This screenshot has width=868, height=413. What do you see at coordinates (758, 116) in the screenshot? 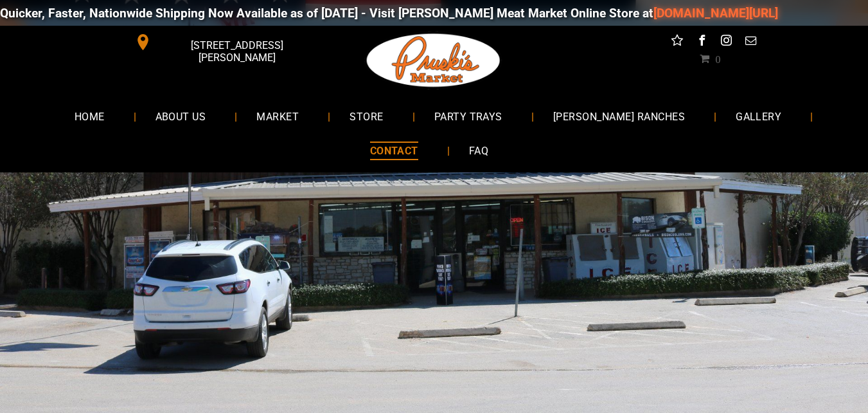
I see `a: GALLERY` at bounding box center [758, 116].